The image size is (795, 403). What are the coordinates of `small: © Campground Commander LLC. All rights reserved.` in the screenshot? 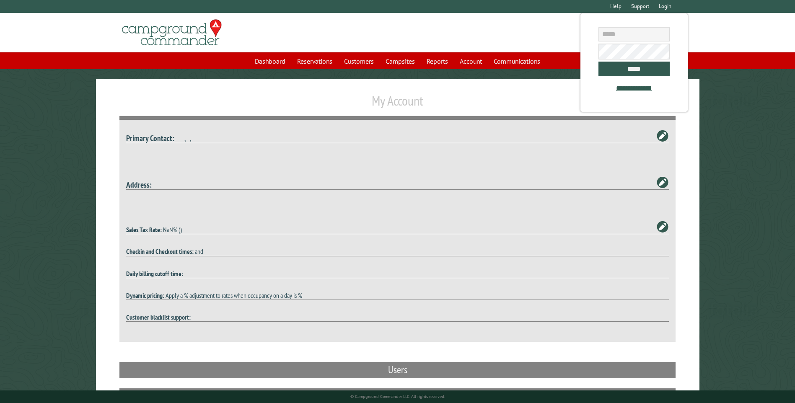 It's located at (398, 396).